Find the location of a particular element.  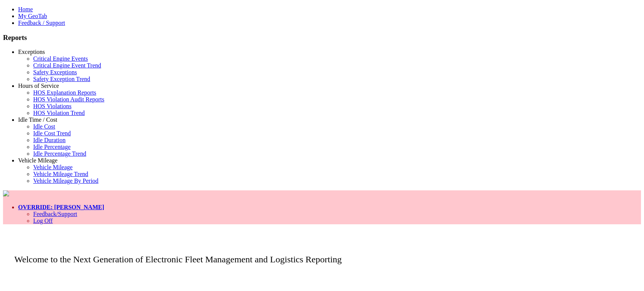

a: Hours of Service is located at coordinates (39, 86).